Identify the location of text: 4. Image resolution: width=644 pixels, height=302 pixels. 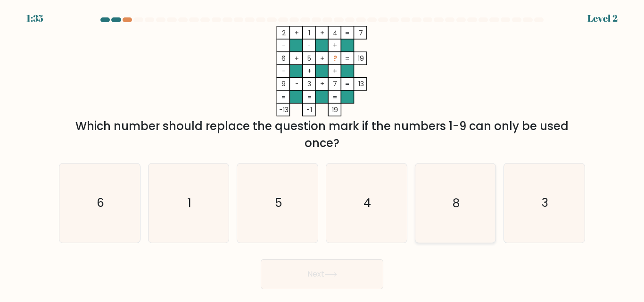
(367, 203).